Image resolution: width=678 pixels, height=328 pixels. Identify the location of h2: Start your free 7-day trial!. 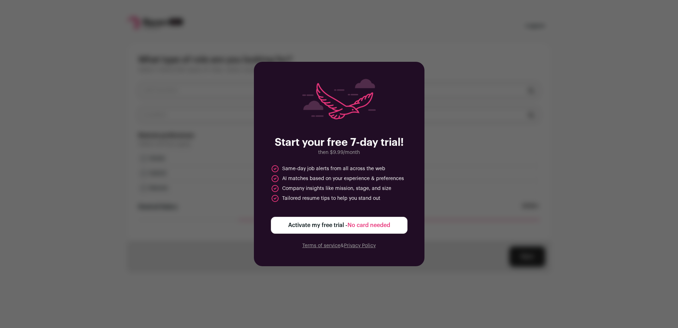
(339, 143).